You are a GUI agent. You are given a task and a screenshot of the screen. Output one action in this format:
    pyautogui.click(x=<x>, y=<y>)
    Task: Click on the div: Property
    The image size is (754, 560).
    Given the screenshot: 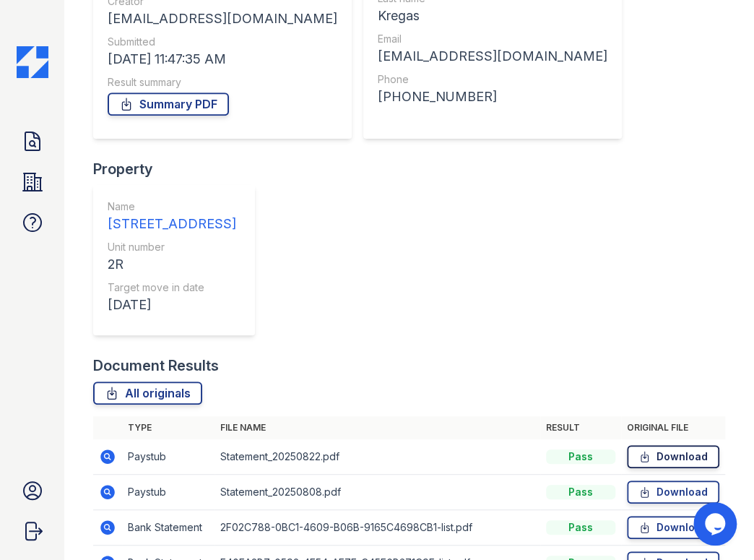 What is the action you would take?
    pyautogui.click(x=180, y=169)
    